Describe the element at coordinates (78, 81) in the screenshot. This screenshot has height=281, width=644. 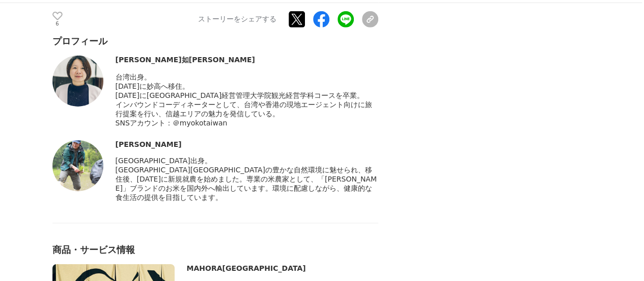
I see `img: thumbnail_dc4d8dc0-6b45-11ef-9714-e742ab4cddd7.jpg` at that location.